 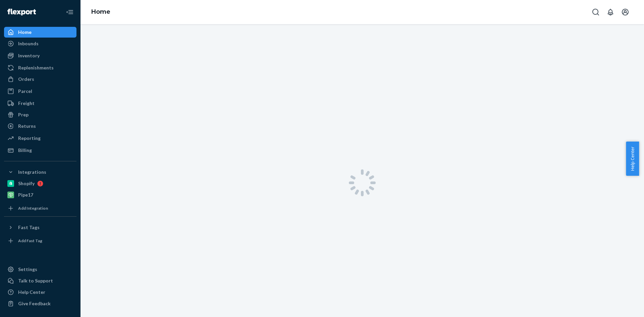 What do you see at coordinates (26, 184) in the screenshot?
I see `div: Shopify` at bounding box center [26, 184].